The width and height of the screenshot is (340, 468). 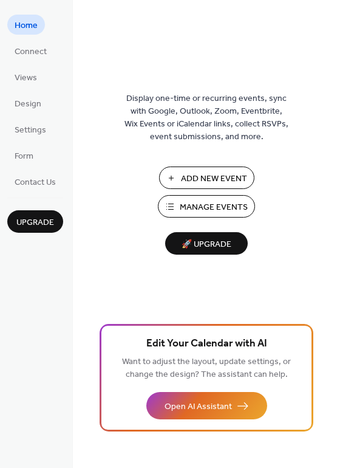 What do you see at coordinates (30, 129) in the screenshot?
I see `a: Settings` at bounding box center [30, 129].